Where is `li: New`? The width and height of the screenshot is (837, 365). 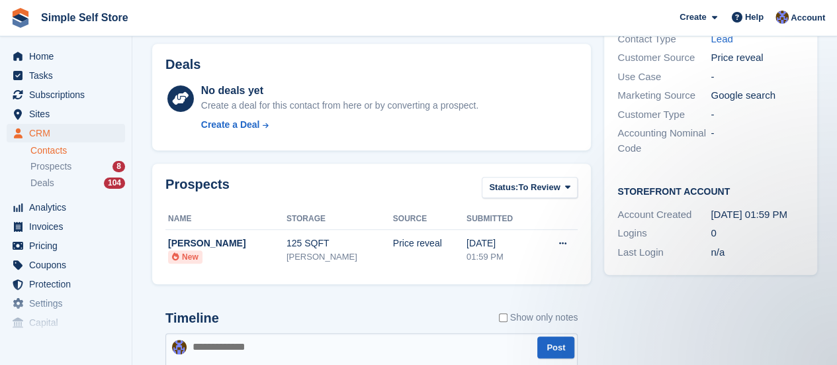
li: New is located at coordinates (185, 257).